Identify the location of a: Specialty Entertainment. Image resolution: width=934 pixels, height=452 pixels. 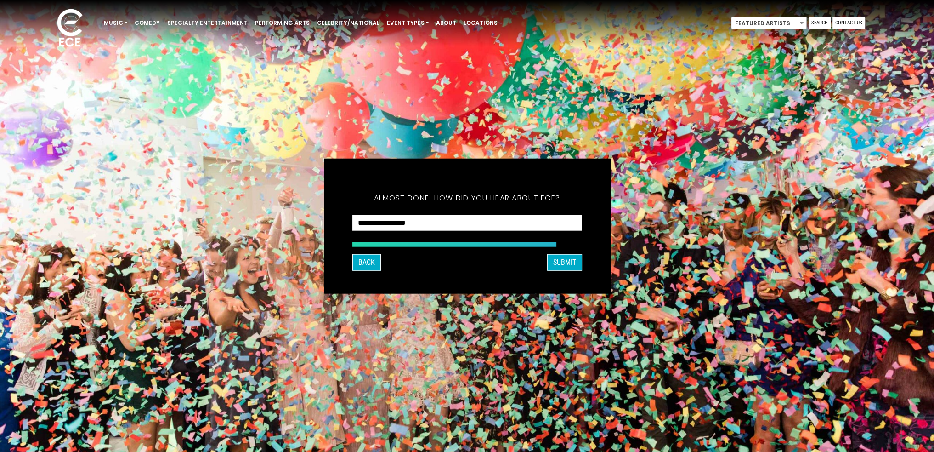
(207, 23).